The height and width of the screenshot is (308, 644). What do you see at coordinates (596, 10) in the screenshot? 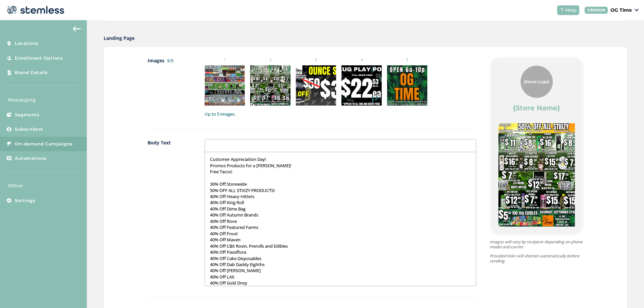
I see `div: VENDOR` at bounding box center [596, 10].